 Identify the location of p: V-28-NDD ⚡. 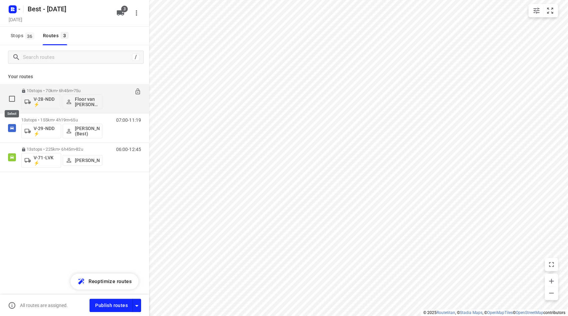
(46, 102).